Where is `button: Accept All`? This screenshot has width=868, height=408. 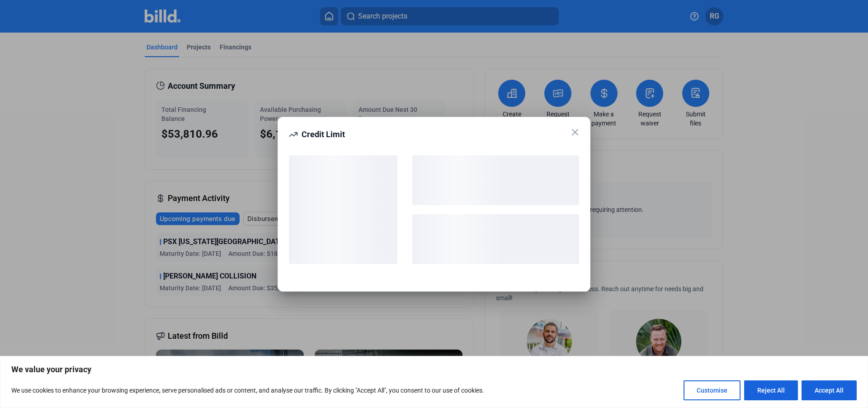
button: Accept All is located at coordinates (829, 390).